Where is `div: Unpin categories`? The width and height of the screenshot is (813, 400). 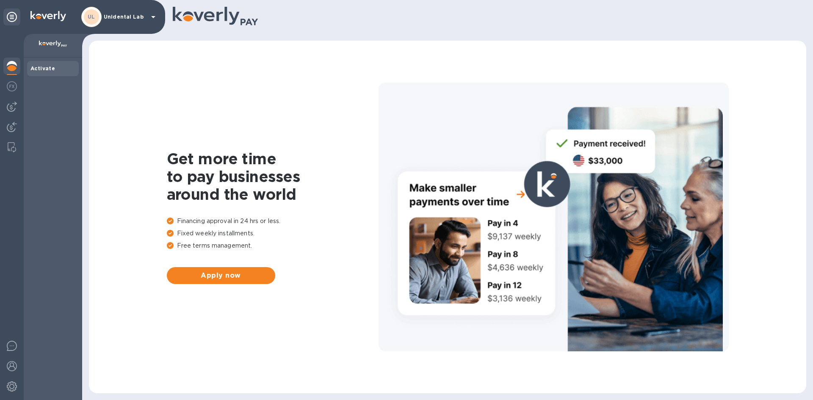 div: Unpin categories is located at coordinates (12, 17).